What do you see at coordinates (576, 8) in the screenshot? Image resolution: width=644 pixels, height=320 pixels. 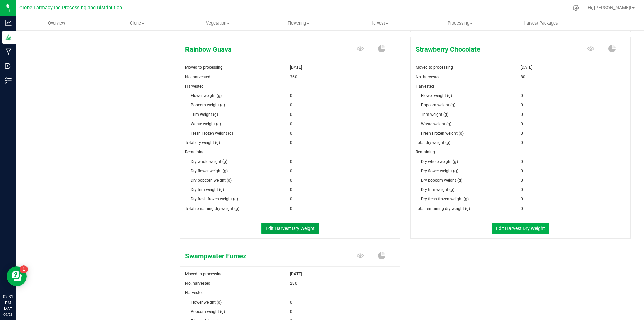 I see `div: Manage settings` at bounding box center [576, 8].